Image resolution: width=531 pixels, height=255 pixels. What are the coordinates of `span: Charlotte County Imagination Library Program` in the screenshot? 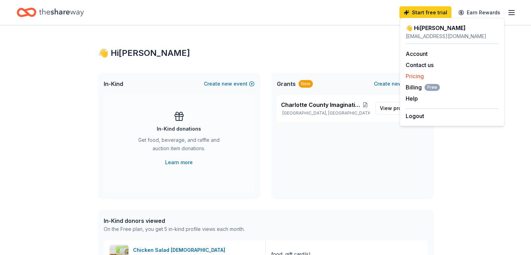 It's located at (321, 105).